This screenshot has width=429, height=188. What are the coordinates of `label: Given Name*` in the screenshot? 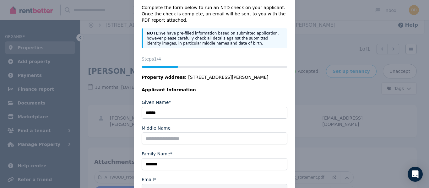 It's located at (156, 102).